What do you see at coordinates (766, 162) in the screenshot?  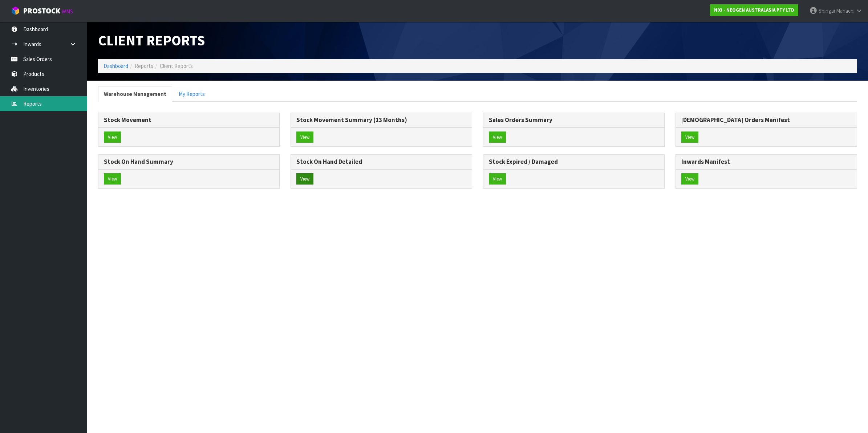 I see `h3: Inwards Manifest` at bounding box center [766, 162].